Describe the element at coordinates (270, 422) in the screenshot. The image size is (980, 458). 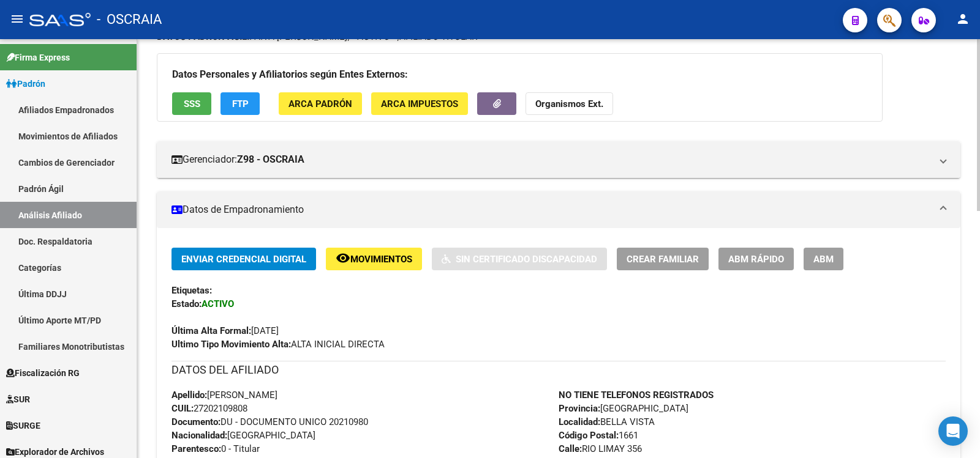
I see `span: DU - DOCUMENTO UNICO 20210980` at that location.